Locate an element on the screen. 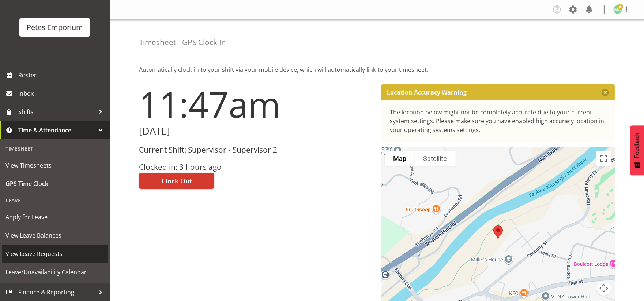  a: View Timesheets is located at coordinates (55, 165).